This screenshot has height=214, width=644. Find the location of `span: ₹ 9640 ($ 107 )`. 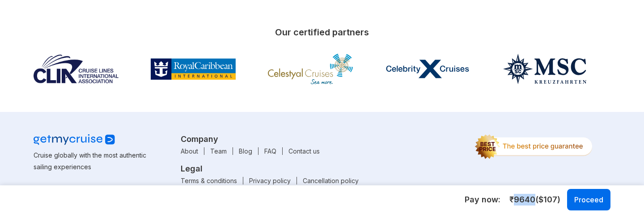

span: ₹ 9640 ($ 107 ) is located at coordinates (535, 199).